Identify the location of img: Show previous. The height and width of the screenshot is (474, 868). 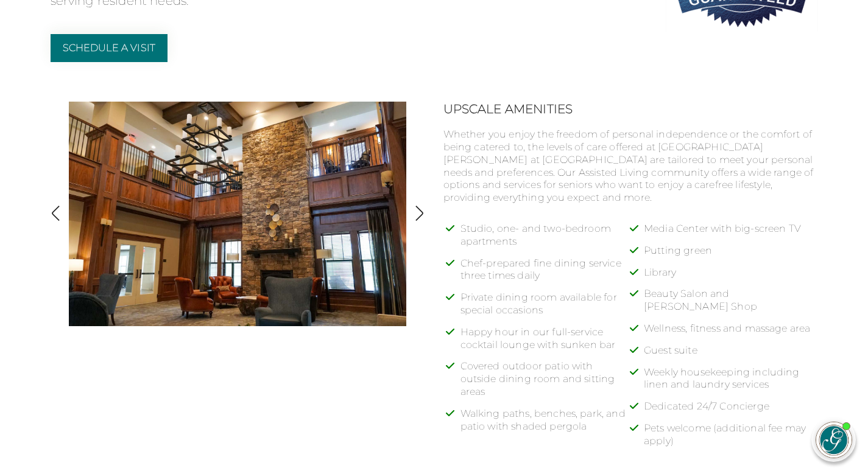
(56, 213).